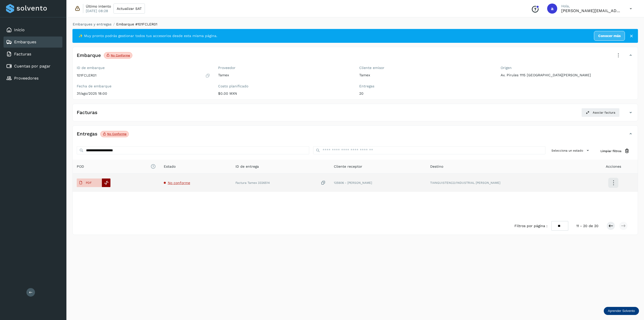 This screenshot has width=644, height=320. Describe the element at coordinates (426, 93) in the screenshot. I see `p: 20` at that location.